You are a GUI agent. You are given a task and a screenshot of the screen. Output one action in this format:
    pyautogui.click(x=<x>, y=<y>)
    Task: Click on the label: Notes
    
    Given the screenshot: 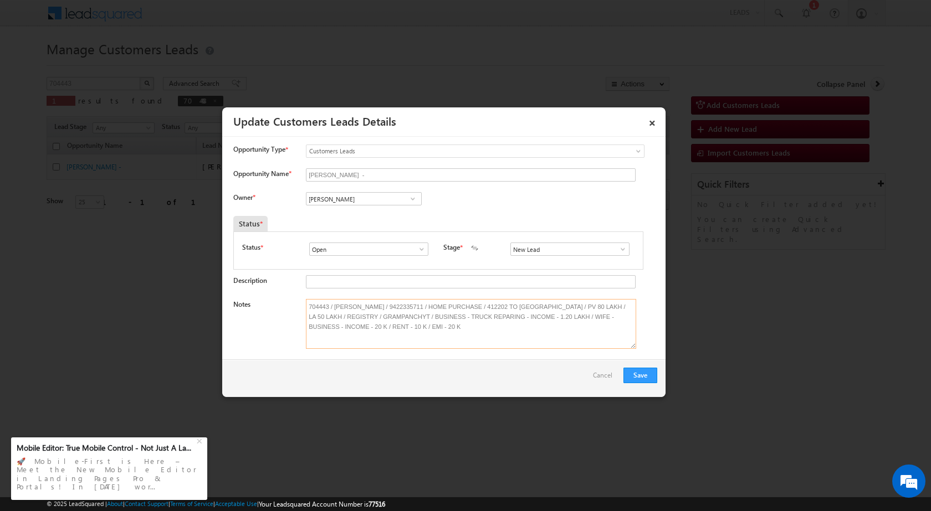 What is the action you would take?
    pyautogui.click(x=242, y=304)
    